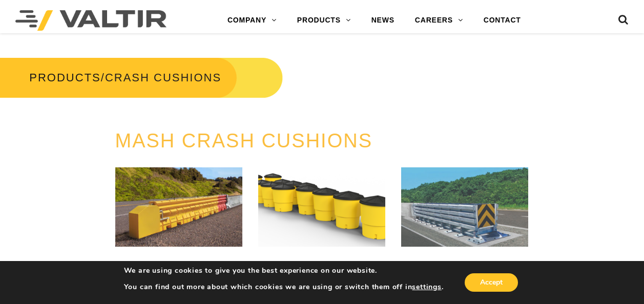 The width and height of the screenshot is (644, 304). Describe the element at coordinates (284, 287) in the screenshot. I see `p: You can find out more about which cookies we are using or switch them off in .` at that location.